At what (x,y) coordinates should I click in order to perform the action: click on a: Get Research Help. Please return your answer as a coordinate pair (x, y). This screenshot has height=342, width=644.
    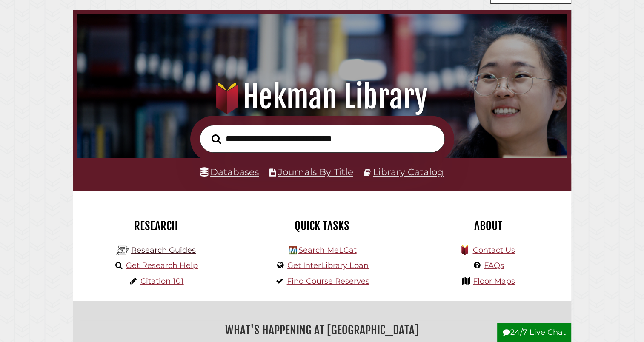
    Looking at the image, I should click on (162, 266).